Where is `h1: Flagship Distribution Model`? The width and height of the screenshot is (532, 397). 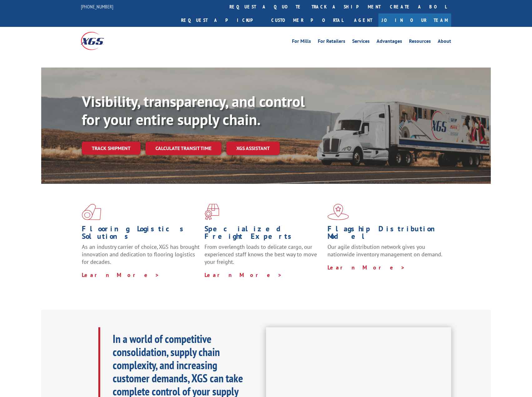 h1: Flagship Distribution Model is located at coordinates (387, 234).